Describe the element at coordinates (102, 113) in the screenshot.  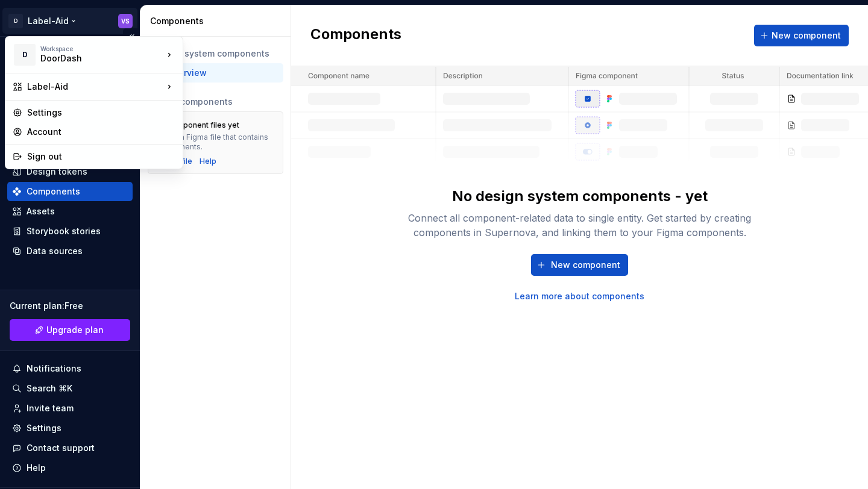
I see `div: Settings` at that location.